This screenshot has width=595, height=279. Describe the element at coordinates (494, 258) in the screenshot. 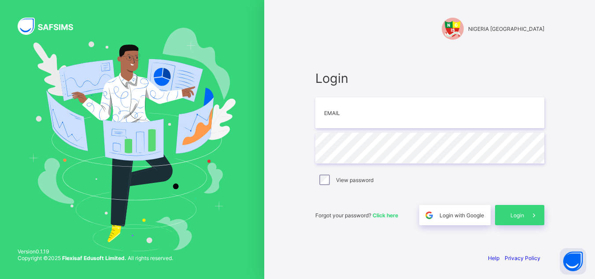

I see `a: Help` at that location.